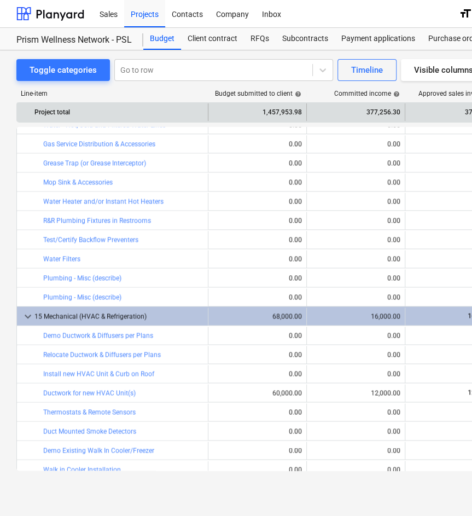  Describe the element at coordinates (112, 94) in the screenshot. I see `div: Line-item` at that location.